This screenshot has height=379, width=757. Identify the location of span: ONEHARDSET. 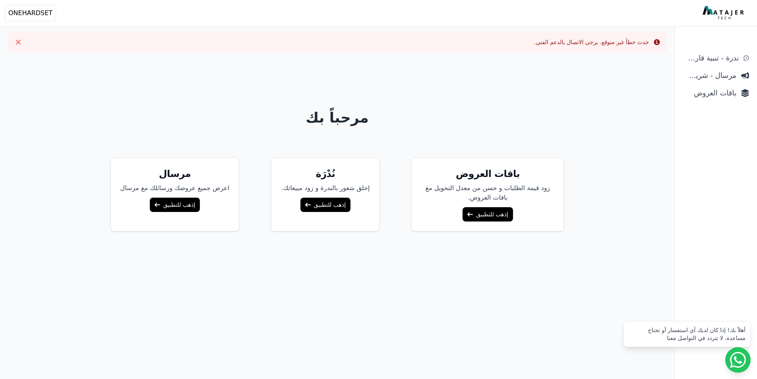
(30, 13).